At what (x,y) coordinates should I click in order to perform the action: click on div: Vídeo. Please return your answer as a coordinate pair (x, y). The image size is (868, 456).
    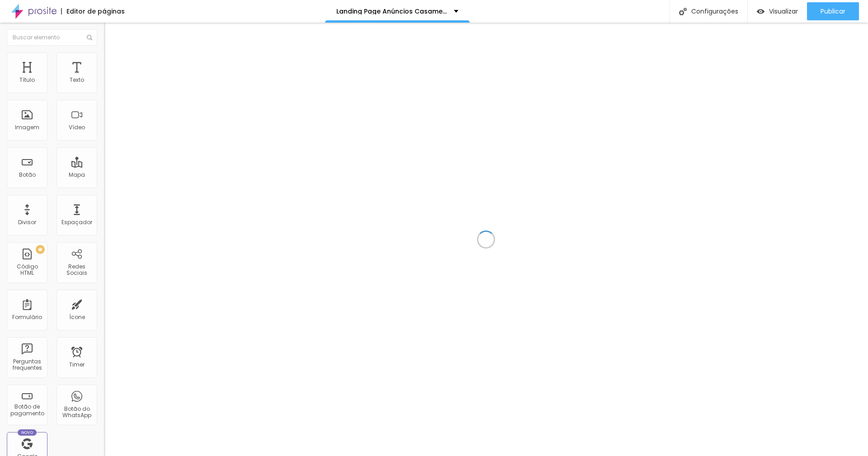
    Looking at the image, I should click on (77, 128).